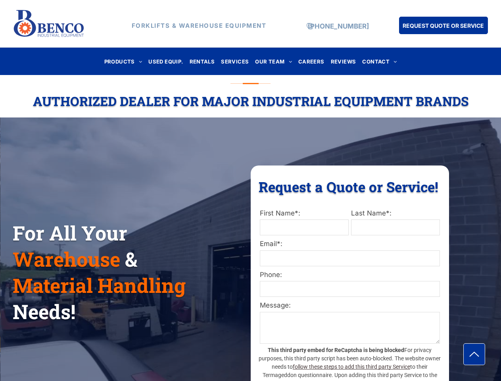 This screenshot has width=501, height=381. Describe the element at coordinates (273, 61) in the screenshot. I see `a: OUR TEAM` at that location.